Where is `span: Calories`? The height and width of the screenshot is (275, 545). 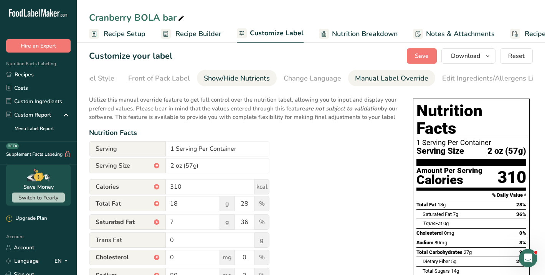
span: Calories is located at coordinates (127, 187).